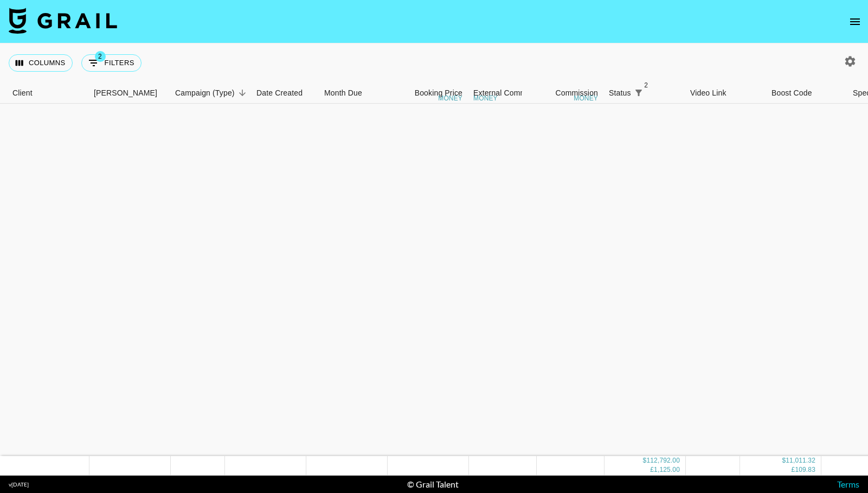 This screenshot has width=868, height=493. Describe the element at coordinates (663, 461) in the screenshot. I see `div: 112,792.00` at that location.